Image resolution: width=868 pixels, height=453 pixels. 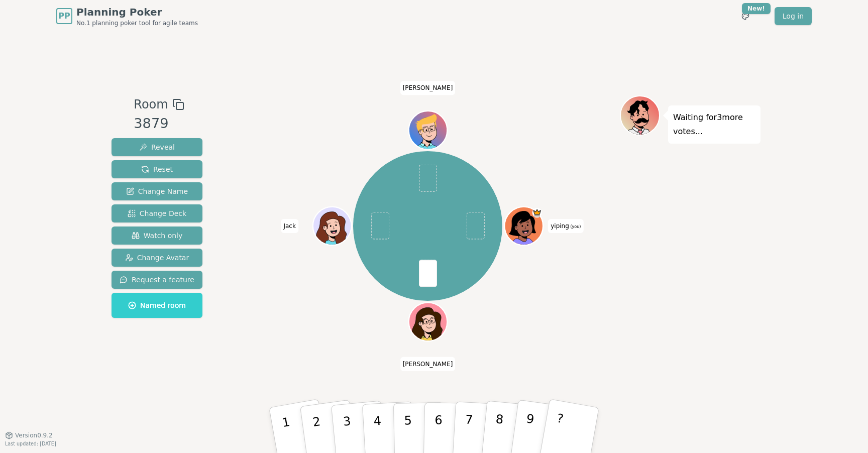 I want to click on span: Room, so click(x=151, y=105).